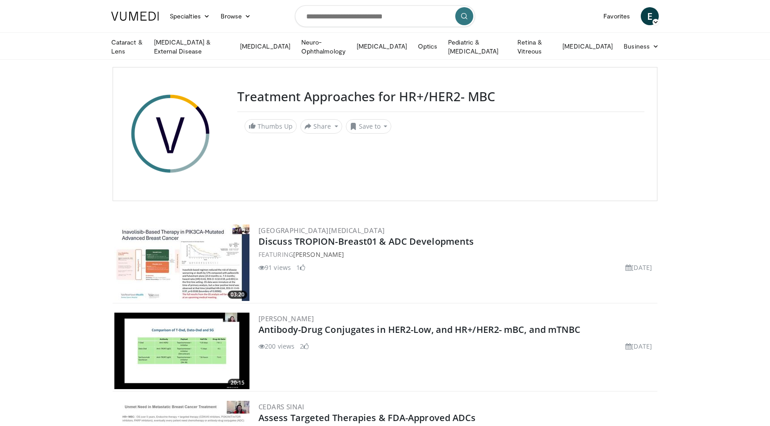 This screenshot has width=770, height=426. Describe the element at coordinates (420, 330) in the screenshot. I see `a: Antibody-Drug Conjugates in HER2-Low, and HR+/HER2- mBC, and mTNBC` at that location.